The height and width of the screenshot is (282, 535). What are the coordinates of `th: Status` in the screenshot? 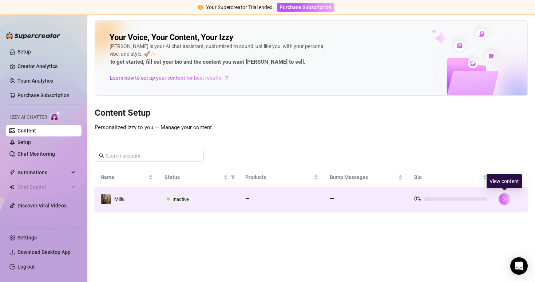 It's located at (199, 177).